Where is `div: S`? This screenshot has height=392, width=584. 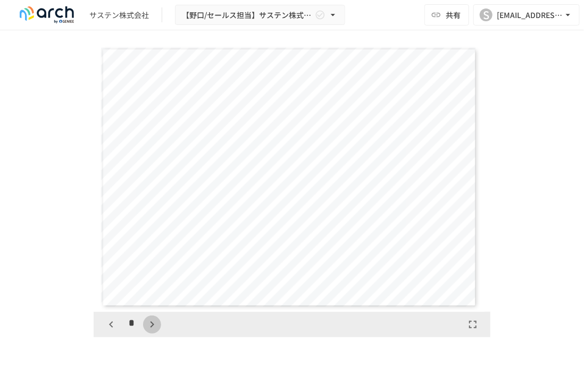
div: S is located at coordinates (486, 15).